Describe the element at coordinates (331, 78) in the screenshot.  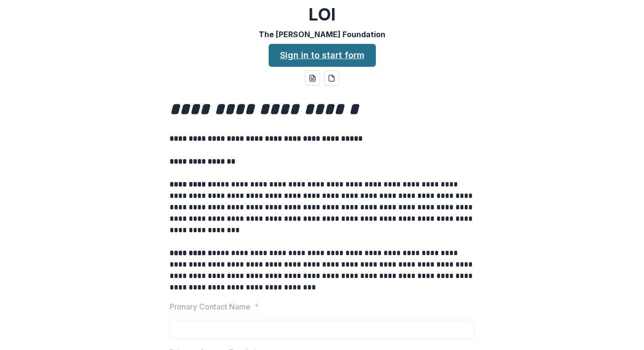
I see `button: pdf-download` at that location.